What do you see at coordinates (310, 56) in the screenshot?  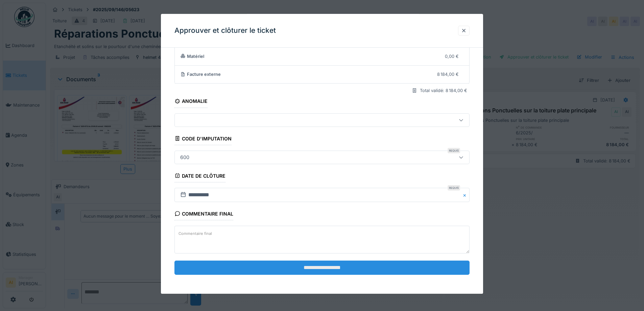 I see `div: Matériel` at bounding box center [310, 56].